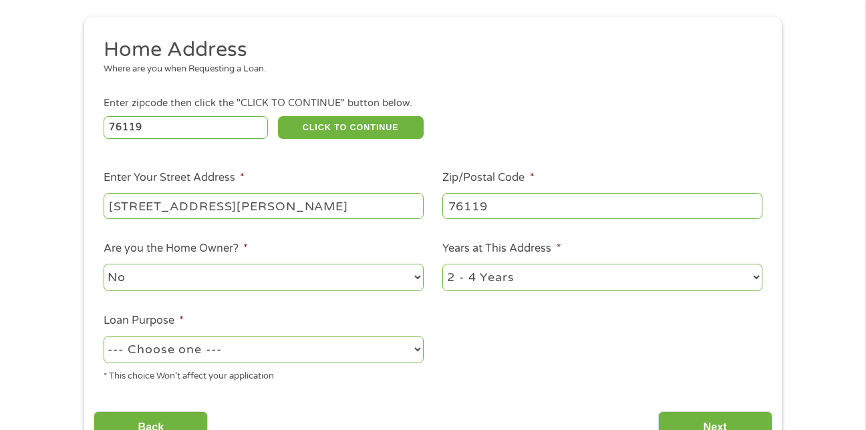 This screenshot has width=866, height=430. Describe the element at coordinates (433, 104) in the screenshot. I see `div: Enter zipcode then click the "CLICK TO CONTINUE" button below.` at that location.